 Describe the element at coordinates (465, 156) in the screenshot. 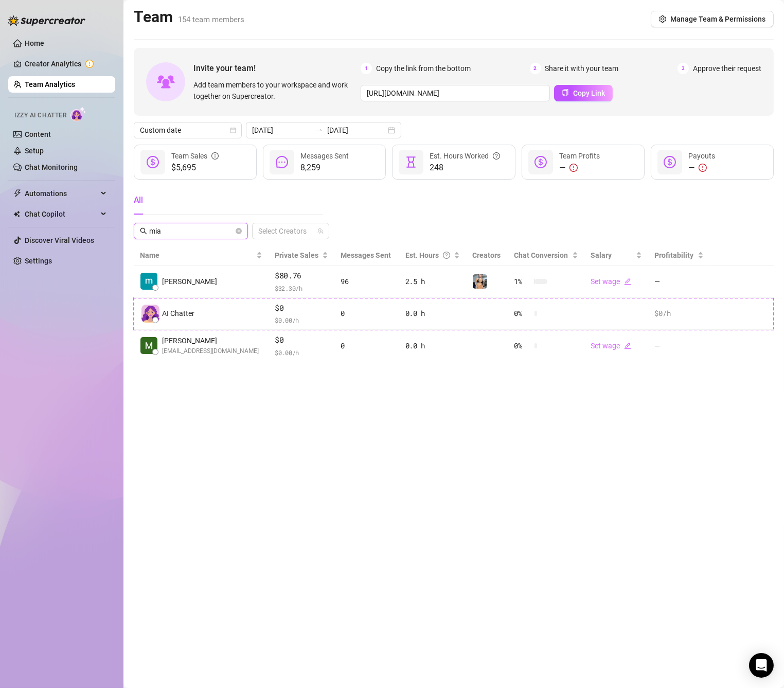

I see `div: Est. Hours Worked` at that location.